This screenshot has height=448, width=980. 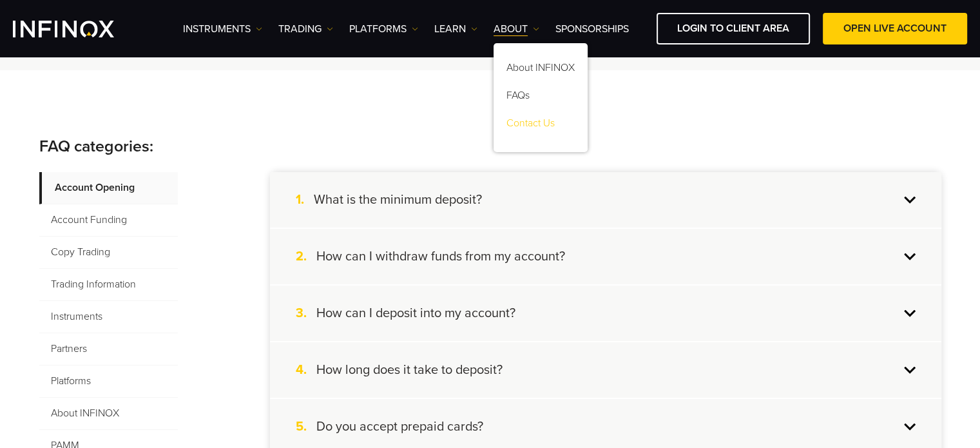 What do you see at coordinates (409, 370) in the screenshot?
I see `h4: How long does it take to deposit?` at bounding box center [409, 370].